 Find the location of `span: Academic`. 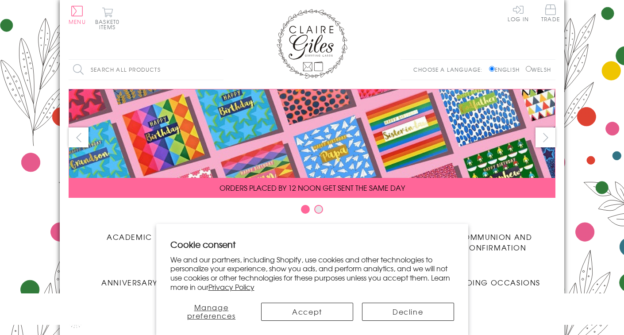

span: Academic is located at coordinates (129, 237).